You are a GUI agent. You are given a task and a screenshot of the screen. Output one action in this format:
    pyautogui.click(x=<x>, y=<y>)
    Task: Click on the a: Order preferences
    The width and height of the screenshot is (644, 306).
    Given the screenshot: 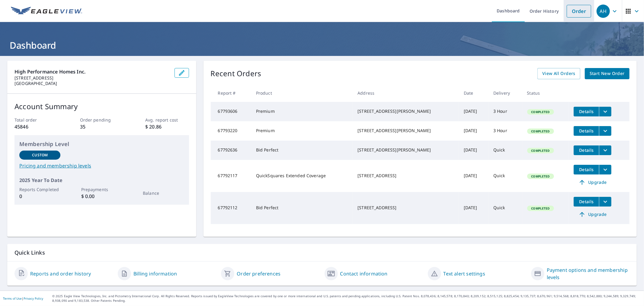 What is the action you would take?
    pyautogui.click(x=258, y=273)
    